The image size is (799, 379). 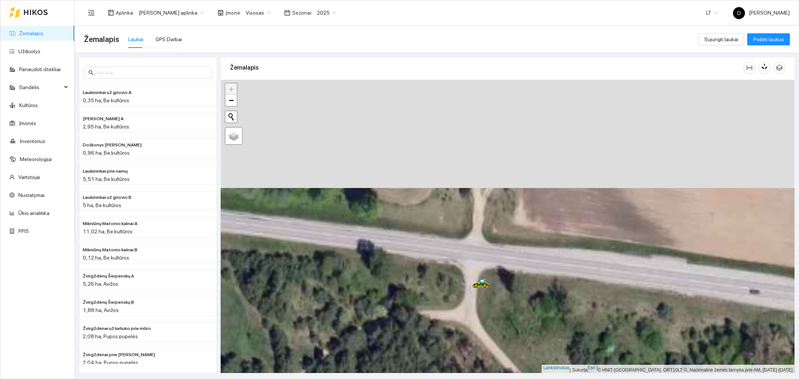 I want to click on font: Mikniūnų Matonio kalnai B, so click(x=110, y=250).